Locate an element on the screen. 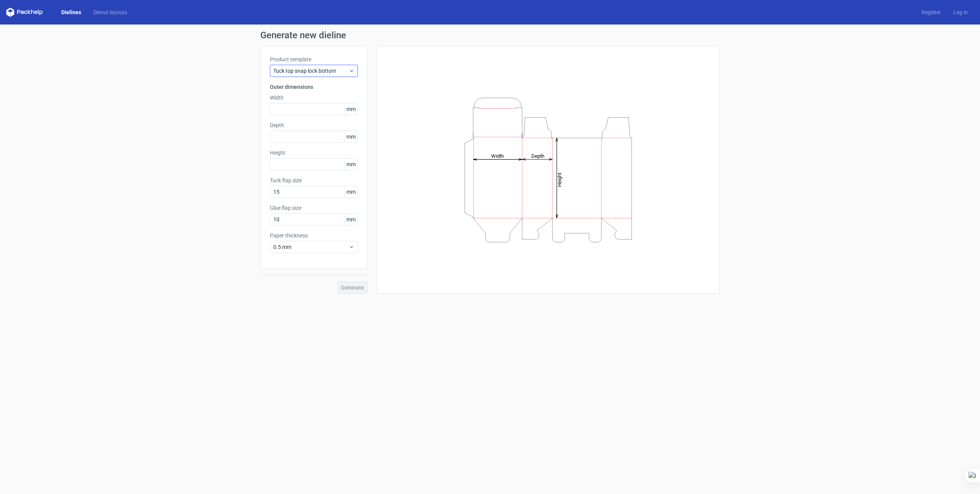 The height and width of the screenshot is (494, 980). a: Log in is located at coordinates (961, 12).